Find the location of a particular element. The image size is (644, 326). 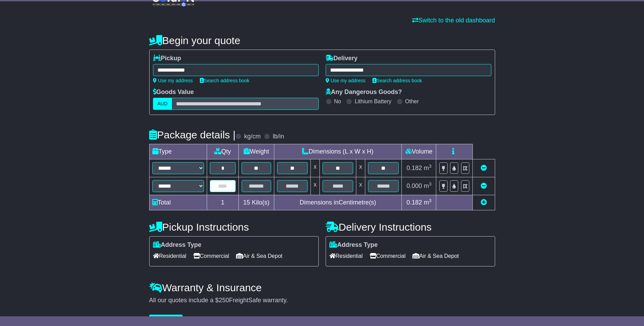

a: Add new item is located at coordinates (484, 202).